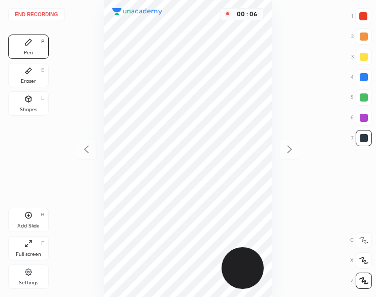  I want to click on div: 1, so click(361, 16).